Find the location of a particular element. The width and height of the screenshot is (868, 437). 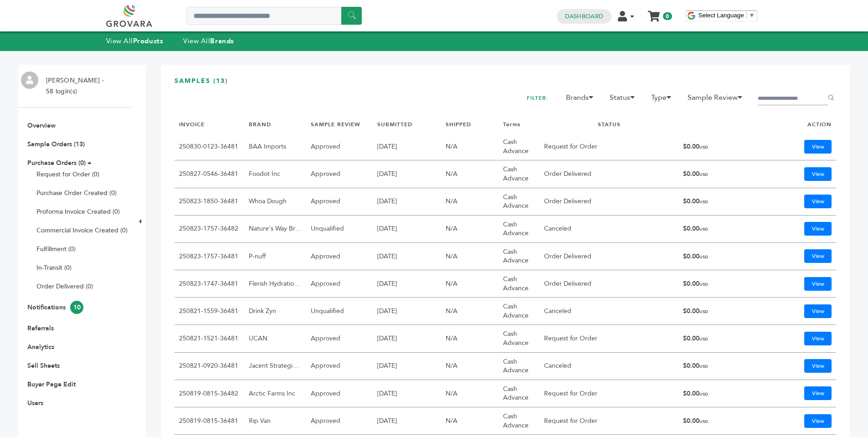

span: 0 is located at coordinates (667, 16).